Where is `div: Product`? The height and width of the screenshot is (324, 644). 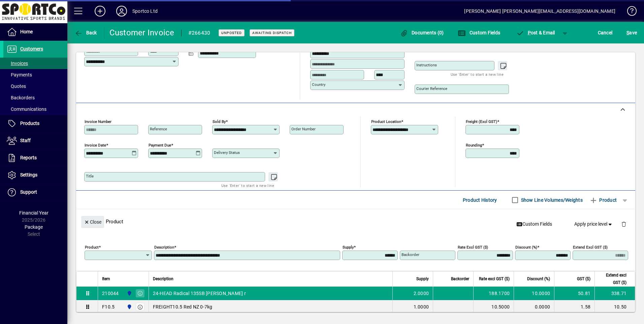
div: Product is located at coordinates (356, 221).